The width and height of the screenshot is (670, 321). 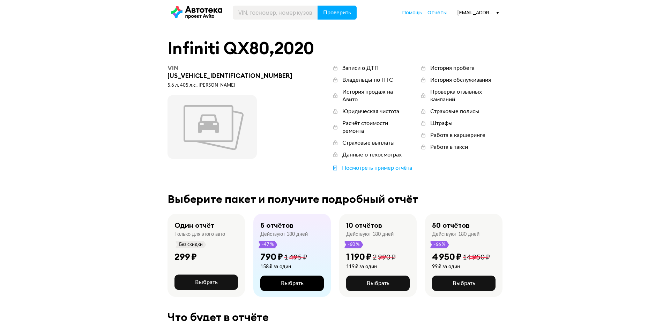 I want to click on div: 50 отчётов, so click(x=451, y=225).